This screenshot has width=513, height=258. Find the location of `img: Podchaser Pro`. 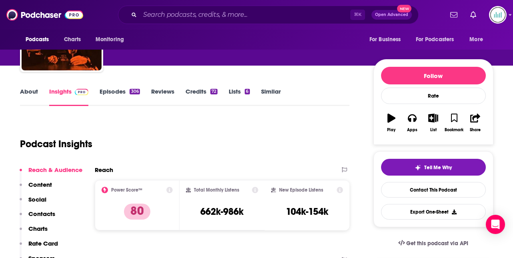

img: Podchaser Pro is located at coordinates (82, 92).